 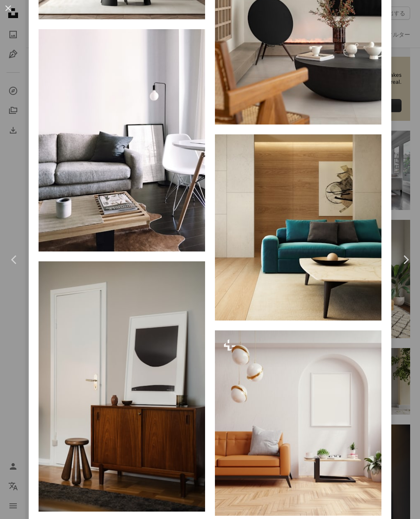 I want to click on img: 茶色の木製テーブルの横に青いソファ, so click(x=298, y=227).